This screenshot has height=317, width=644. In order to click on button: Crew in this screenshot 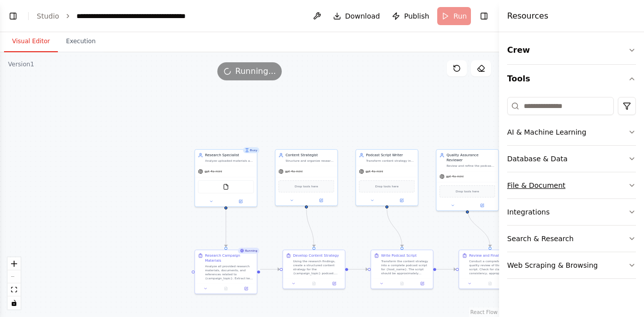, I will do `click(571, 51)`.